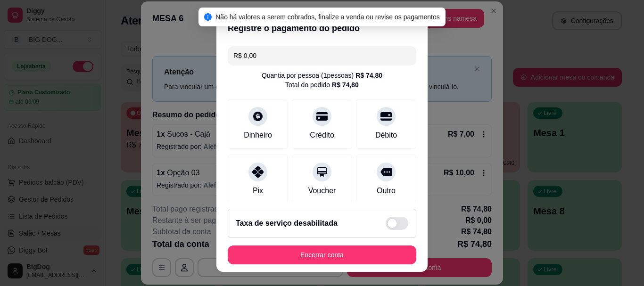  Describe the element at coordinates (286, 224) in the screenshot. I see `h2: Taxa de serviço desabilitada` at that location.